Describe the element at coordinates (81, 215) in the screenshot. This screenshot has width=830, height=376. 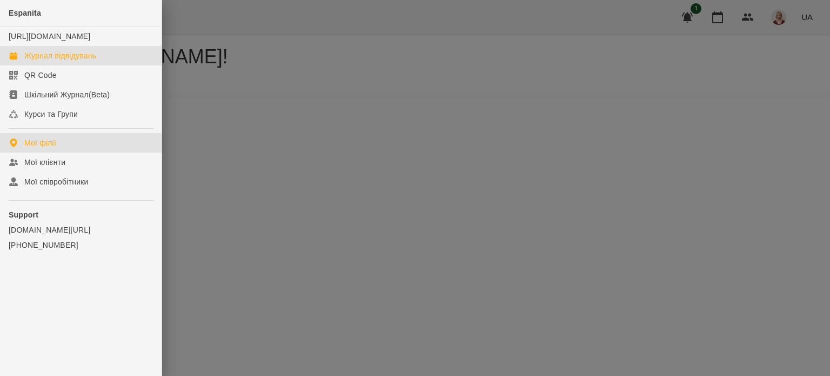
I see `p: Support` at that location.